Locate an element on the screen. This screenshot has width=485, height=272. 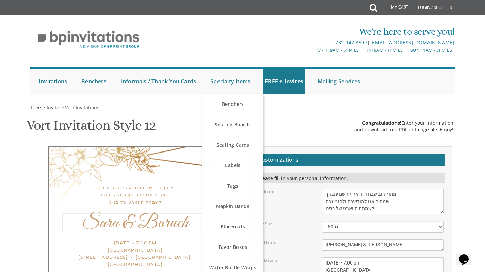
a: Free e-Invites is located at coordinates (46, 107).